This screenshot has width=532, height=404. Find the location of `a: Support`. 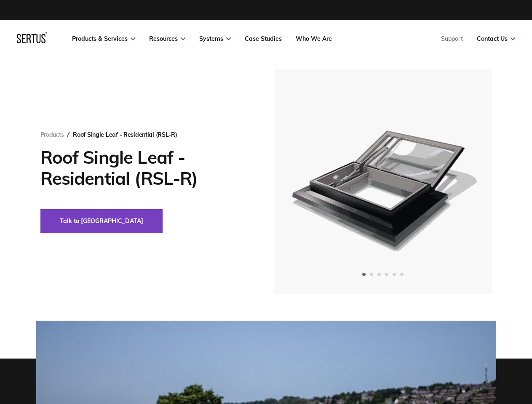

a: Support is located at coordinates (452, 39).